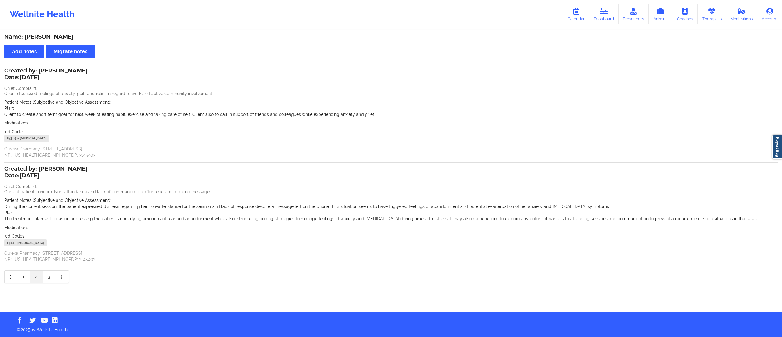 This screenshot has height=337, width=782. Describe the element at coordinates (391, 192) in the screenshot. I see `p: Current patient concern: Non-attendance and lack of communication after receiving a phone message` at that location.